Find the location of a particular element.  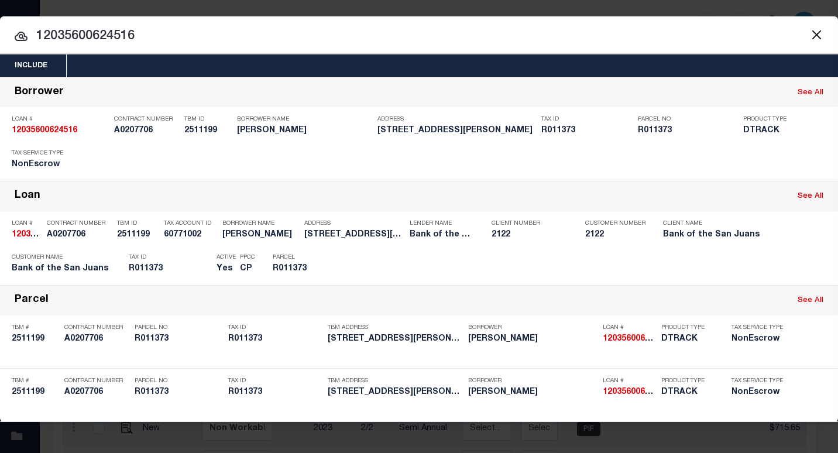

p: Client Name is located at coordinates (713, 223).